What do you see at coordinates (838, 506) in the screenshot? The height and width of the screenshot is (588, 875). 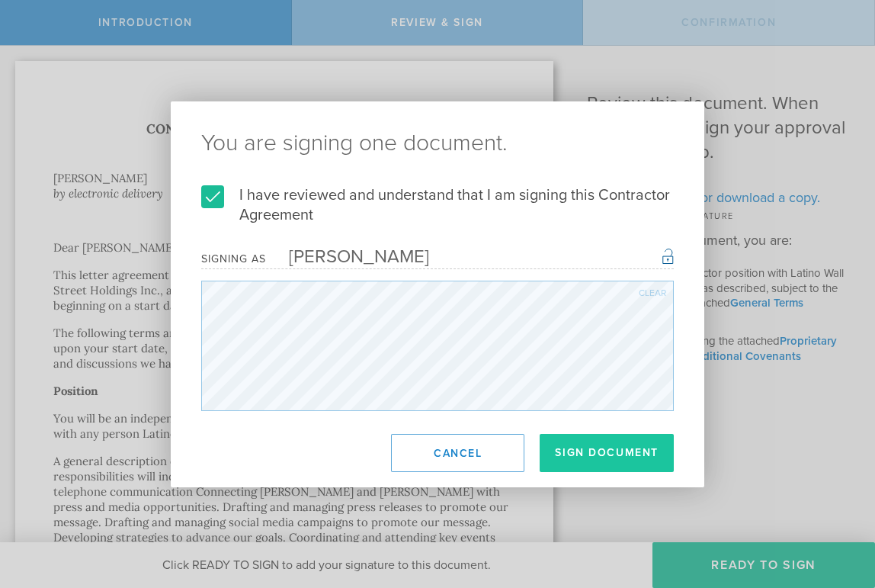 I see `div: Chat Widget` at bounding box center [838, 506].